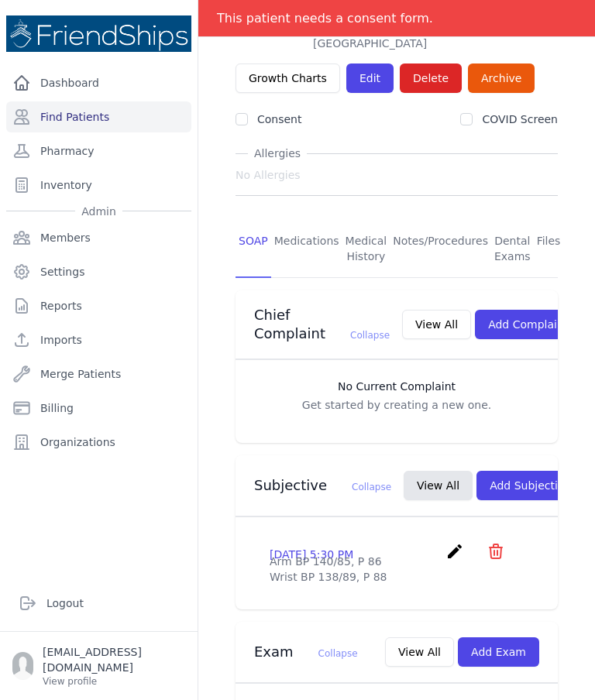 The height and width of the screenshot is (700, 595). I want to click on button: Add Subjective, so click(529, 485).